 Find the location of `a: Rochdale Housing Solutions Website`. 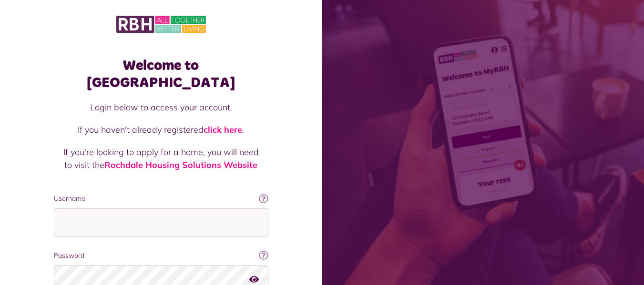

a: Rochdale Housing Solutions Website is located at coordinates (181, 164).